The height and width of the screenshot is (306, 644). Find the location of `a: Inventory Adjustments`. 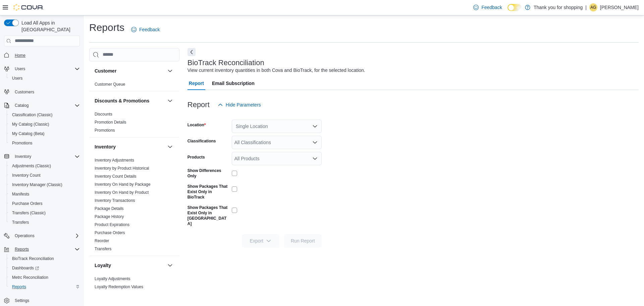

a: Inventory Adjustments is located at coordinates (115, 160).